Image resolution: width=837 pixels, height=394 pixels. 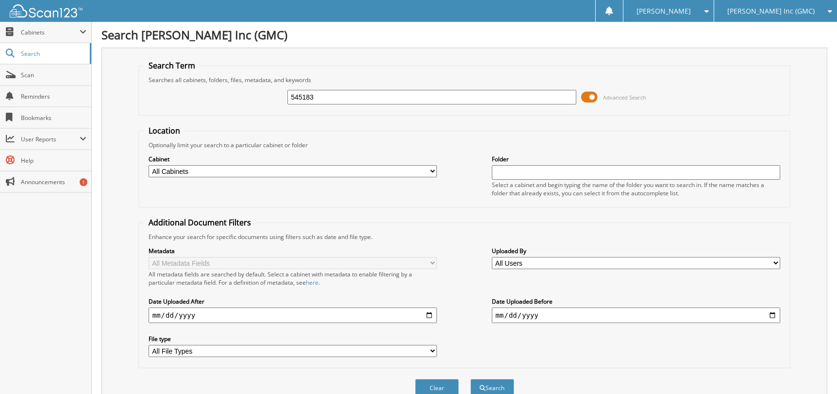 I want to click on label: Uploaded By, so click(x=636, y=250).